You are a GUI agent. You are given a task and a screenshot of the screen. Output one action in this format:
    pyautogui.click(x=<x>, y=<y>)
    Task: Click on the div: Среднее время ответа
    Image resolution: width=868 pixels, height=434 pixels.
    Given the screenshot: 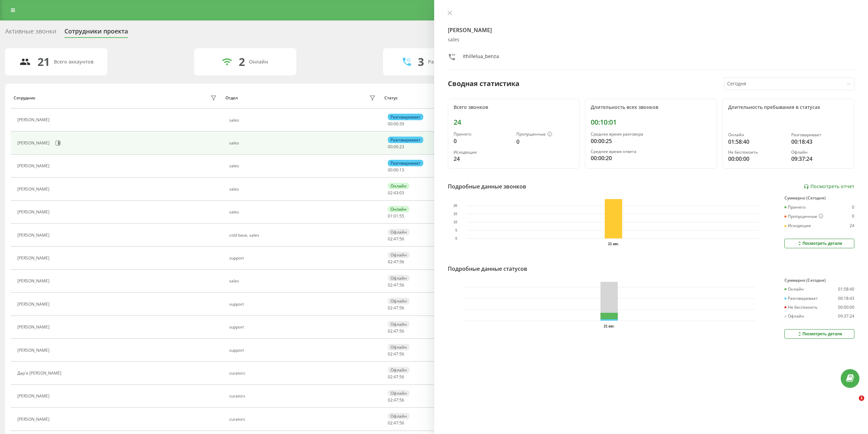 What is the action you would take?
    pyautogui.click(x=651, y=152)
    